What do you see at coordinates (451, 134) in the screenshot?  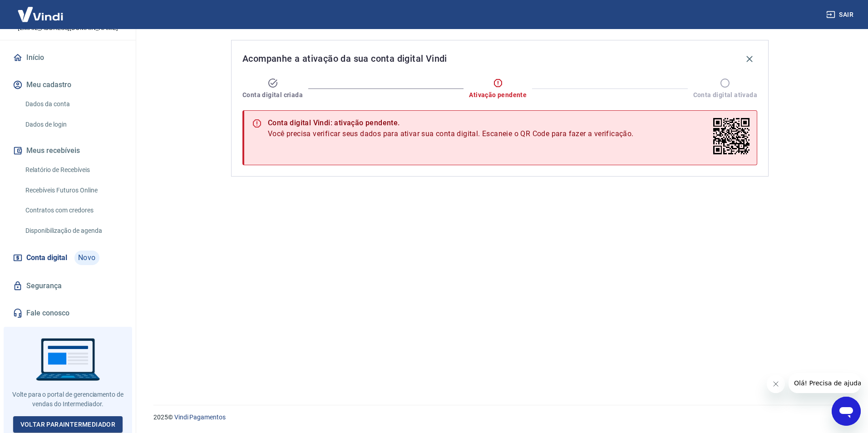 I see `span: Você precisa verificar seus dados para ativar sua conta digital. Escaneie o QR Code para fazer a ...` at bounding box center [451, 134].